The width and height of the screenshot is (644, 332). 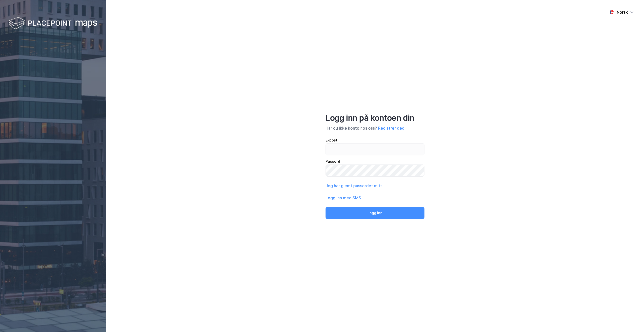 I want to click on img: logo-white.f07954bde2210d2a523dddb988cd2aa7.svg, so click(x=53, y=23).